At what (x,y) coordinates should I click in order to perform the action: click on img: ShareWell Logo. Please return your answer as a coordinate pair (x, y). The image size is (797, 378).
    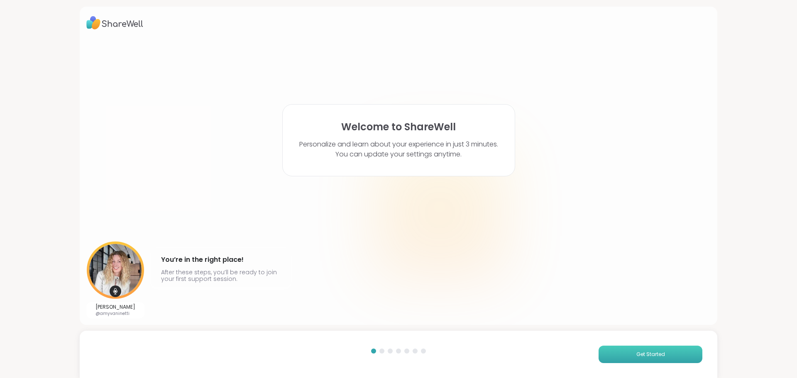
    Looking at the image, I should click on (115, 23).